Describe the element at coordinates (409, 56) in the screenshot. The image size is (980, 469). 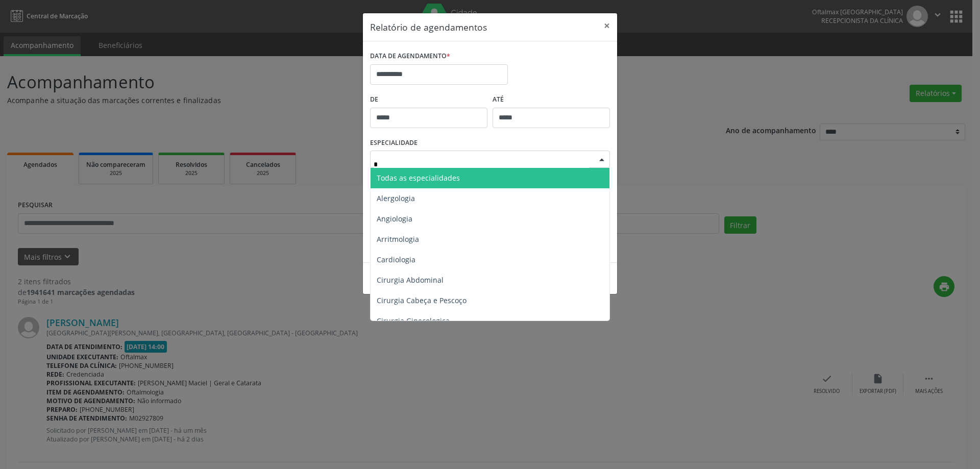
I see `label: DATA DE AGENDAMENTO` at that location.